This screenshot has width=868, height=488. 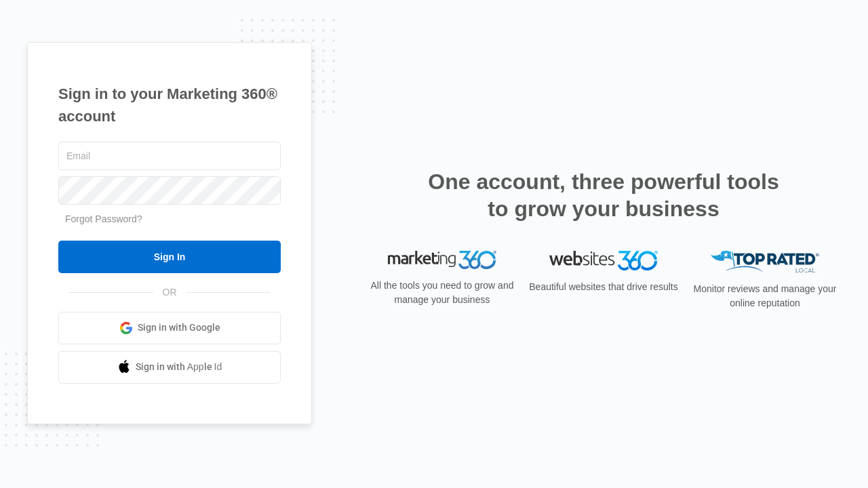 I want to click on img: Marketing 360, so click(x=442, y=260).